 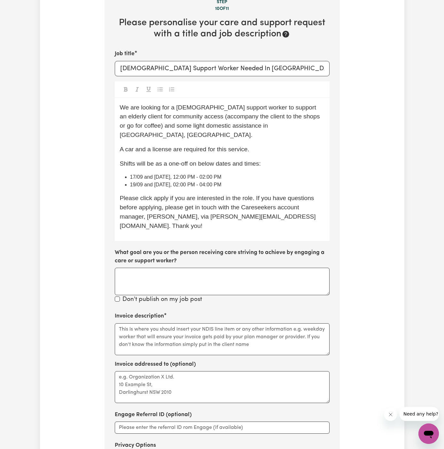 I want to click on label: Don't publish on my job post, so click(x=162, y=300).